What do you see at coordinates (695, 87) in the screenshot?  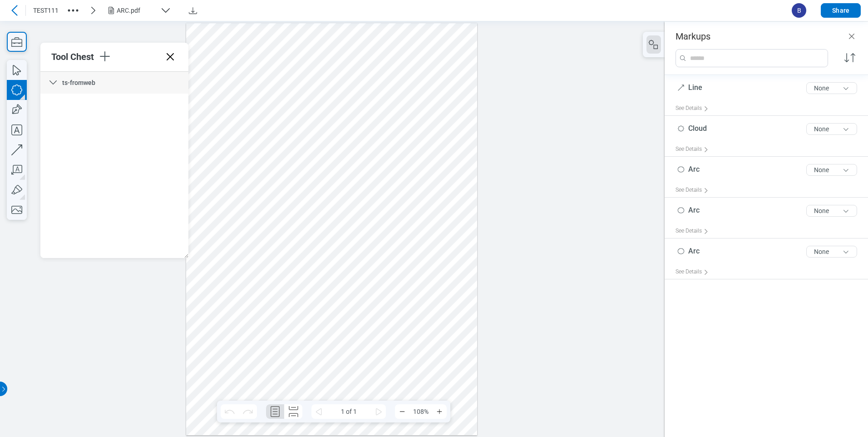 I see `span: Line` at bounding box center [695, 87].